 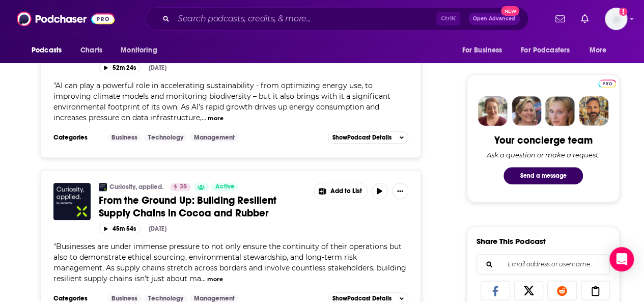 What do you see at coordinates (616, 19) in the screenshot?
I see `button: Show profile menu` at bounding box center [616, 19].